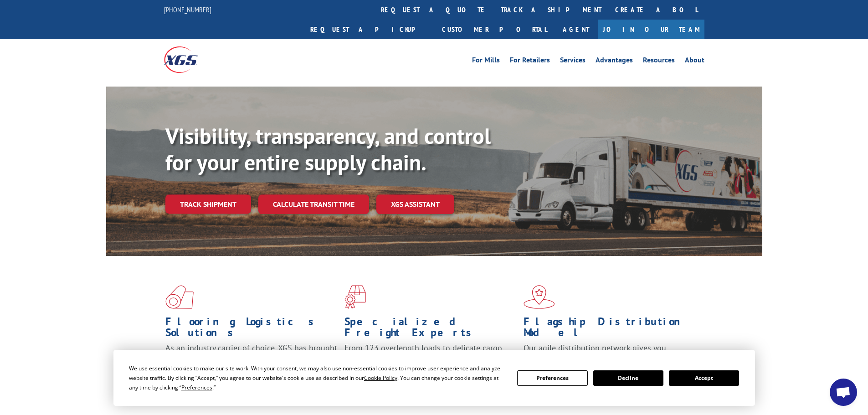 This screenshot has height=415, width=868. What do you see at coordinates (552, 378) in the screenshot?
I see `button: Preferences` at bounding box center [552, 378].